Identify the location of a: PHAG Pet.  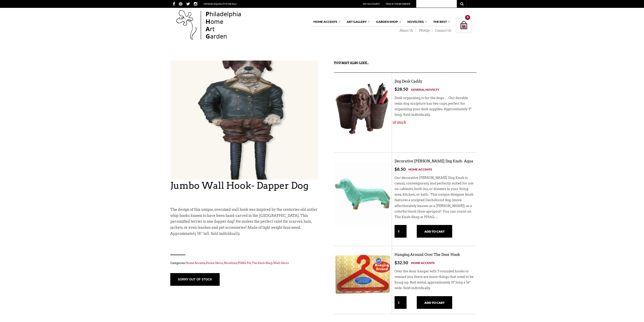
(244, 263).